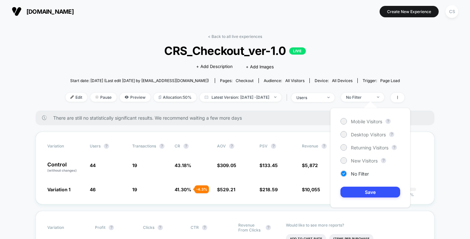  I want to click on button: Create New Experience, so click(409, 11).